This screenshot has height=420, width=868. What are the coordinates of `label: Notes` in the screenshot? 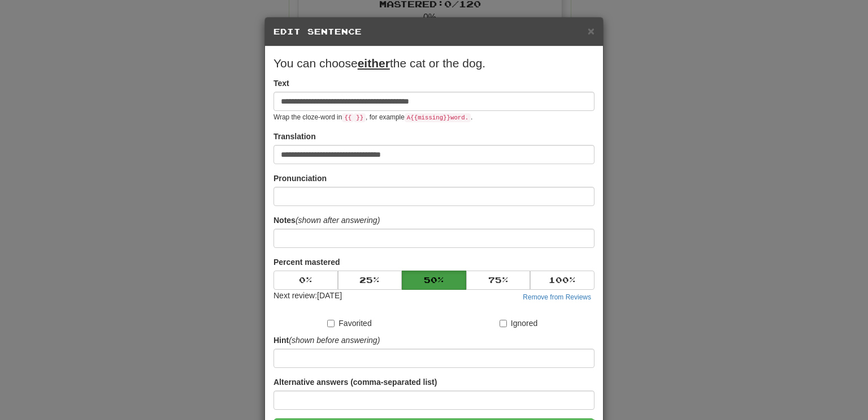 It's located at (326, 220).